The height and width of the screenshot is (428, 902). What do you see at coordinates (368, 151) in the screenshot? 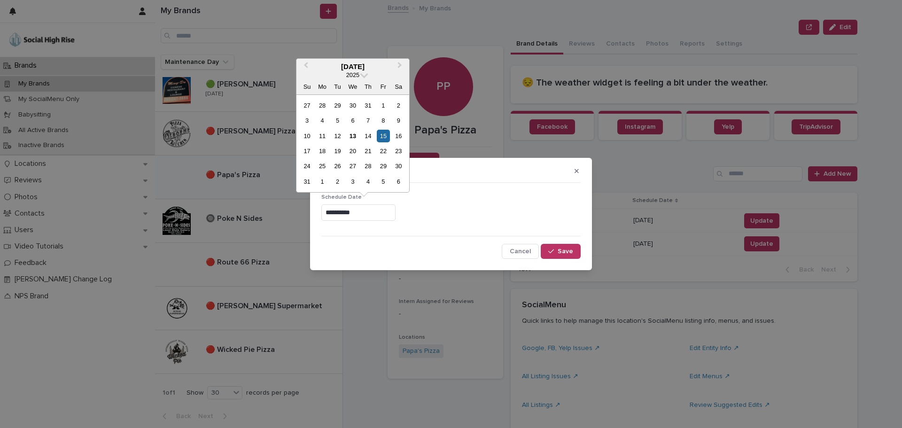
I see `div: Choose Thursday, August 21st, 2025` at bounding box center [368, 151].